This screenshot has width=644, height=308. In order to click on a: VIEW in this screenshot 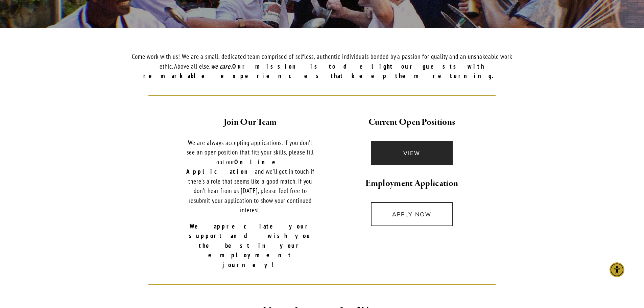, I will do `click(412, 153)`.